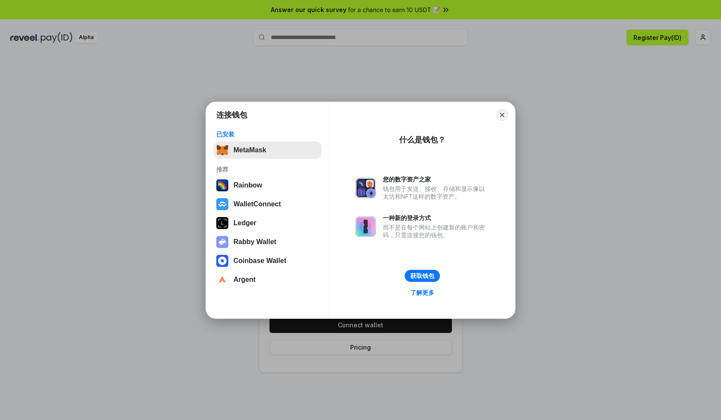 This screenshot has width=721, height=420. What do you see at coordinates (436, 218) in the screenshot?
I see `div: 一种新的登录方式` at bounding box center [436, 218].